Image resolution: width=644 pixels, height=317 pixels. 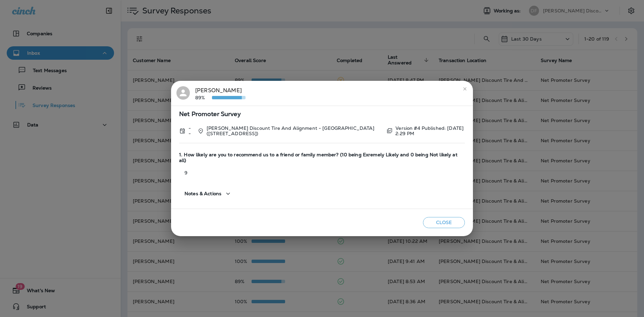 What do you see at coordinates (322, 114) in the screenshot?
I see `span: Net Promoter Survey` at bounding box center [322, 114].